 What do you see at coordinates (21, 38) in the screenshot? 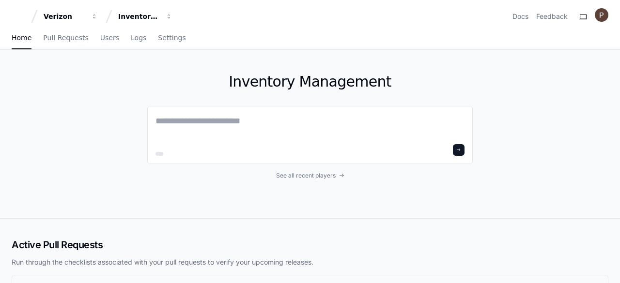
I see `span: Home` at bounding box center [21, 38].